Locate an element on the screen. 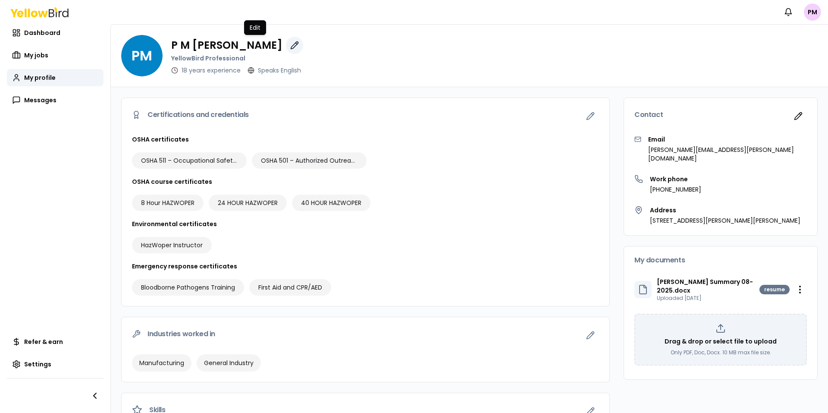  p: YellowBird Professional is located at coordinates (237, 58).